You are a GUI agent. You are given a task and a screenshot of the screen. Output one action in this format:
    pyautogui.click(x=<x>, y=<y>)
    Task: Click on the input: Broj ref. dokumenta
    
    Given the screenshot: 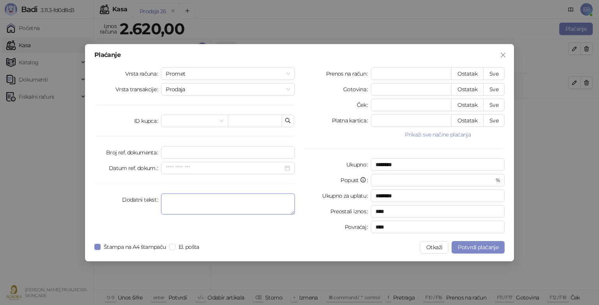 What is the action you would take?
    pyautogui.click(x=228, y=152)
    